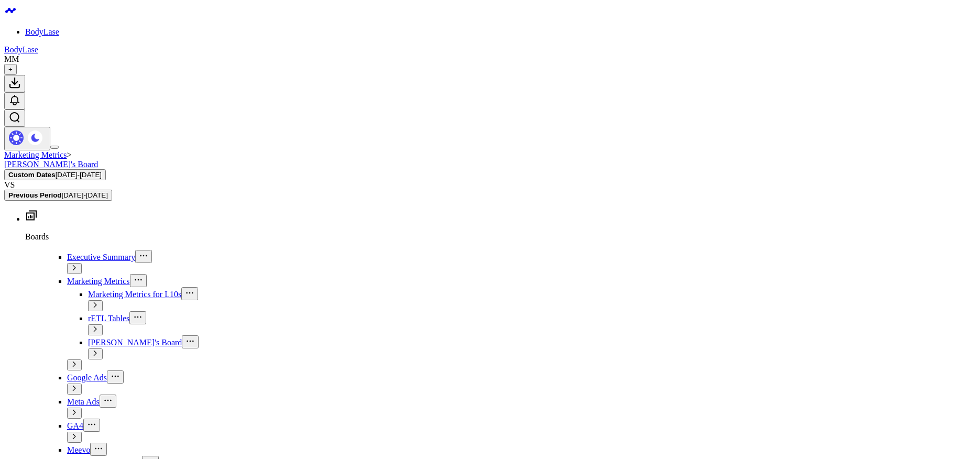  Describe the element at coordinates (35, 195) in the screenshot. I see `b: Previous Period` at that location.